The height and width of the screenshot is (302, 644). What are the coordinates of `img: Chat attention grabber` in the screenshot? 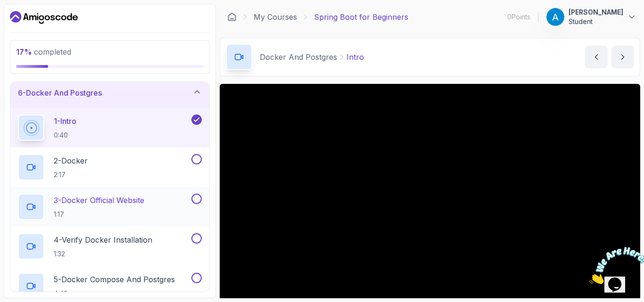 It's located at (33, 22).